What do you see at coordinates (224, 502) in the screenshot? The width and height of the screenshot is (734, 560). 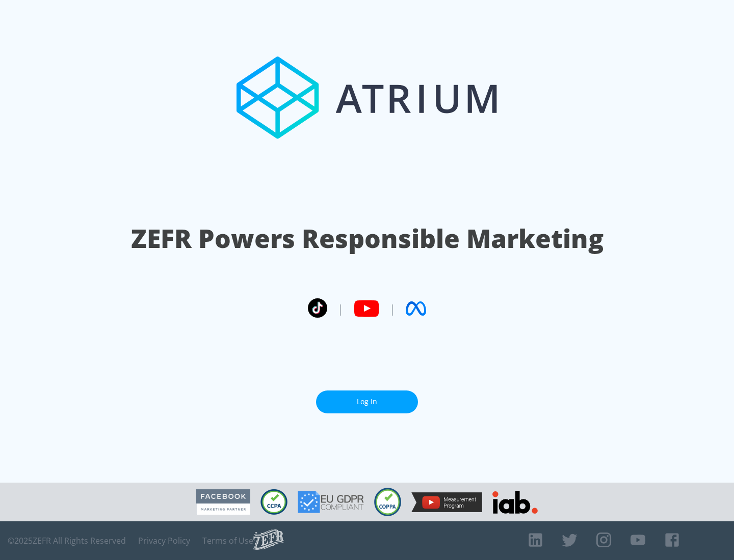 I see `img: Facebook Marketing Partner` at bounding box center [224, 502].